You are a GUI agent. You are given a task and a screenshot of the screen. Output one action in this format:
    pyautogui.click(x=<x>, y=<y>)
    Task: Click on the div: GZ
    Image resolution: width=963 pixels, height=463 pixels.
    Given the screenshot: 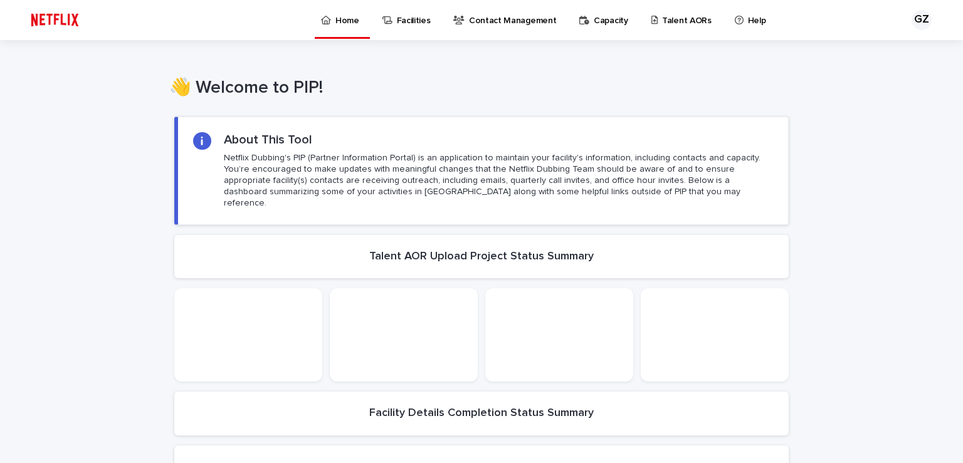 What is the action you would take?
    pyautogui.click(x=922, y=20)
    